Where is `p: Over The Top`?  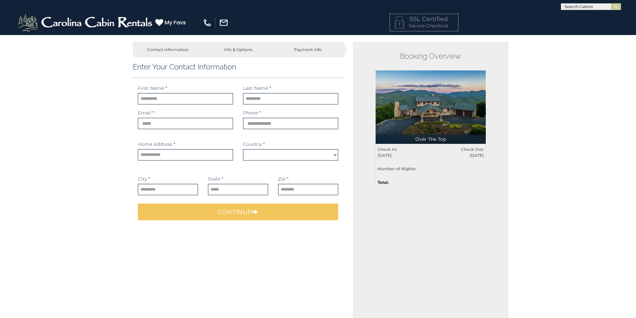 p: Over The Top is located at coordinates (431, 139).